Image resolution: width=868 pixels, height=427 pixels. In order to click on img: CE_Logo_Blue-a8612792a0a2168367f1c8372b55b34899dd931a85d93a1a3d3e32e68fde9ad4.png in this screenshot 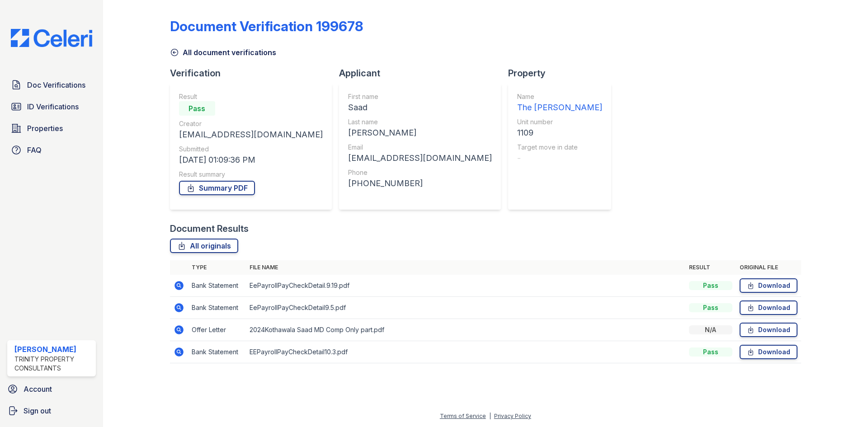, I will do `click(52, 38)`.